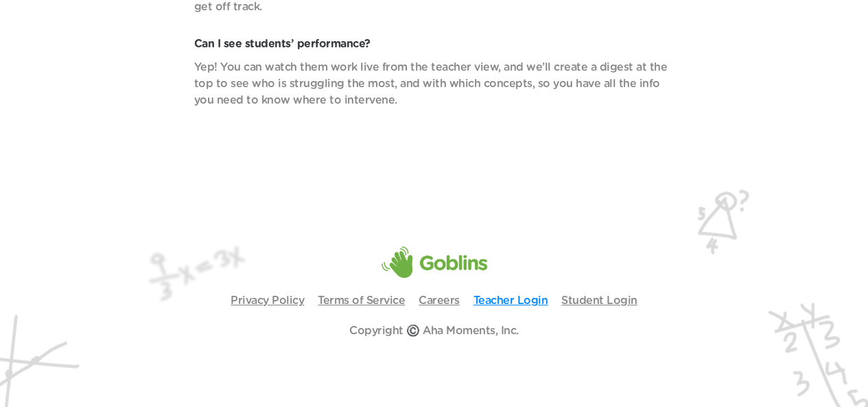 This screenshot has width=868, height=407. I want to click on a: Privacy Policy, so click(267, 300).